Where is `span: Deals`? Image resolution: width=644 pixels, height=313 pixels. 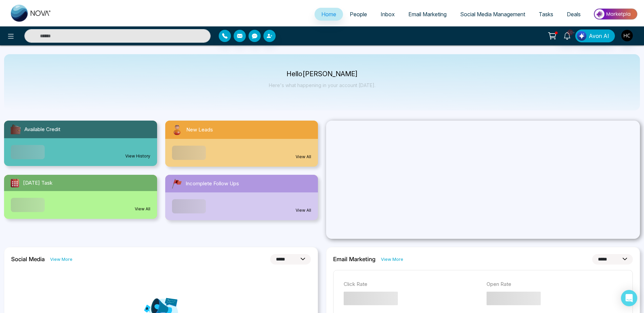
span: Deals is located at coordinates (573, 14).